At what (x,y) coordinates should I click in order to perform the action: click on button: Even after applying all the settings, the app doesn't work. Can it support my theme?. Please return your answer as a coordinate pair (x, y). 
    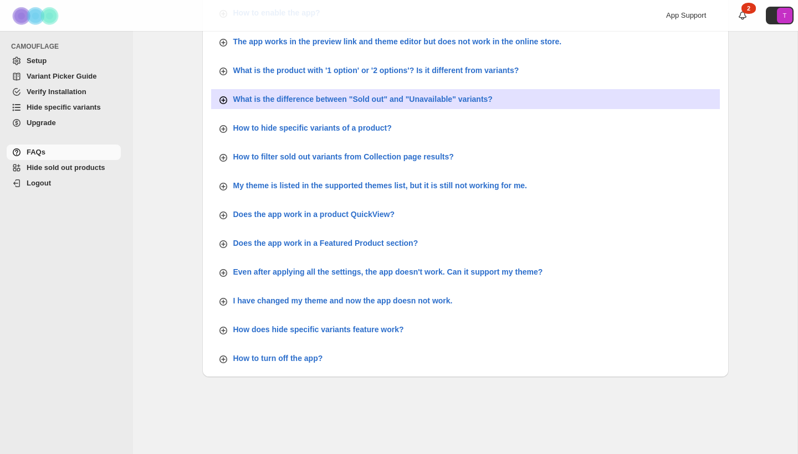
    Looking at the image, I should click on (465, 272).